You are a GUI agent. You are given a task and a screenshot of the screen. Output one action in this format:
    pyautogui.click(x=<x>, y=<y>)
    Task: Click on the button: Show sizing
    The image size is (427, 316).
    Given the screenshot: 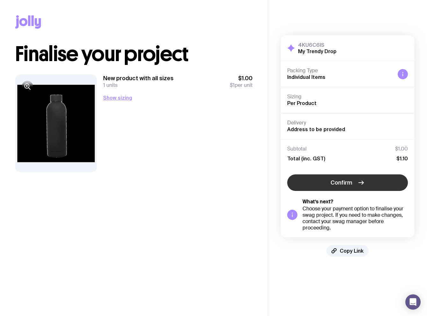 What is the action you would take?
    pyautogui.click(x=117, y=98)
    